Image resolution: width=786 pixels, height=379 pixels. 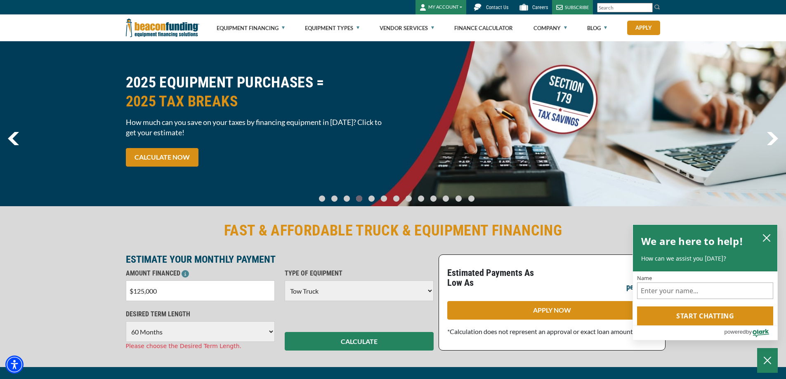 I want to click on span: 2025 TAX BREAKS, so click(x=257, y=101).